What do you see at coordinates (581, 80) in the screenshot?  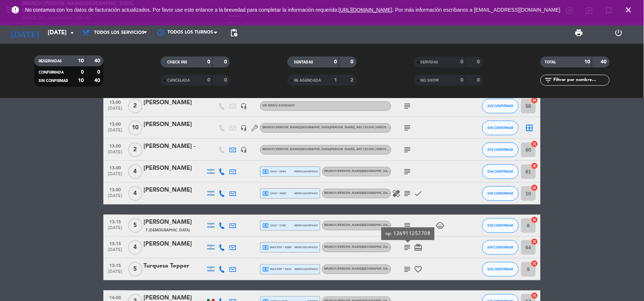 I see `input: Filtrar por nombre...` at bounding box center [581, 80].